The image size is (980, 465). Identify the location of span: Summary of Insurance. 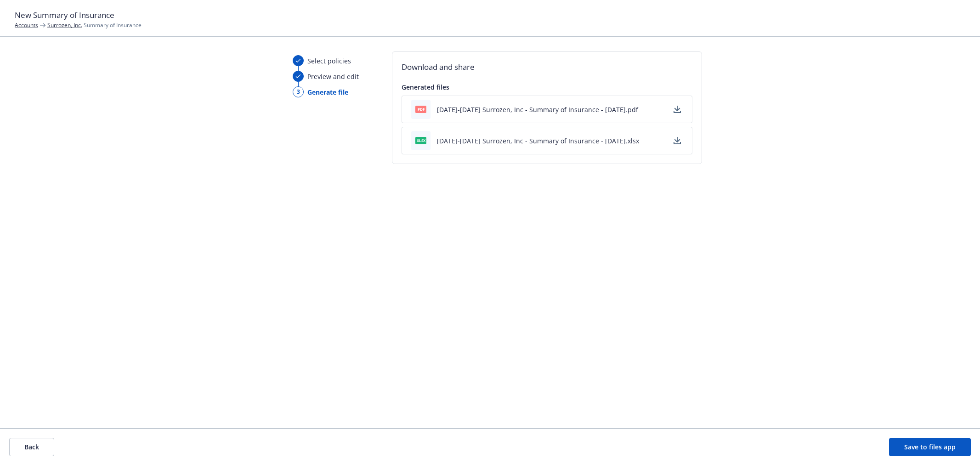
(95, 24).